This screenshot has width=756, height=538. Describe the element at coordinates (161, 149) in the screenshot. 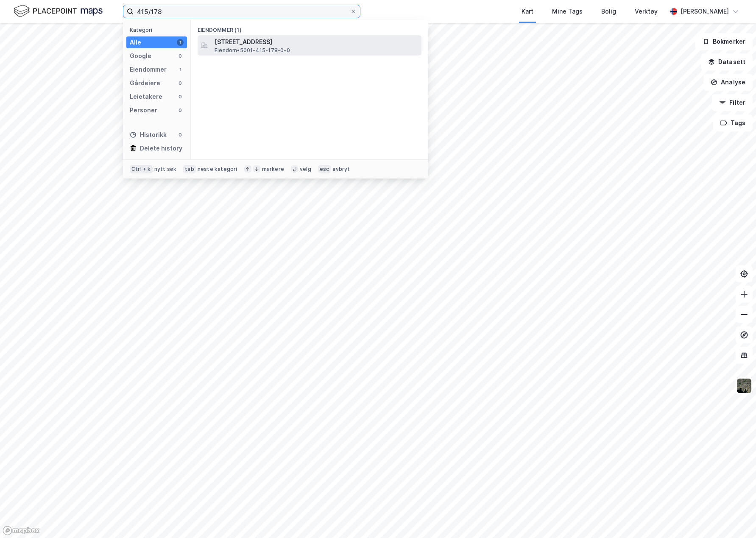

I see `div: Delete history` at that location.